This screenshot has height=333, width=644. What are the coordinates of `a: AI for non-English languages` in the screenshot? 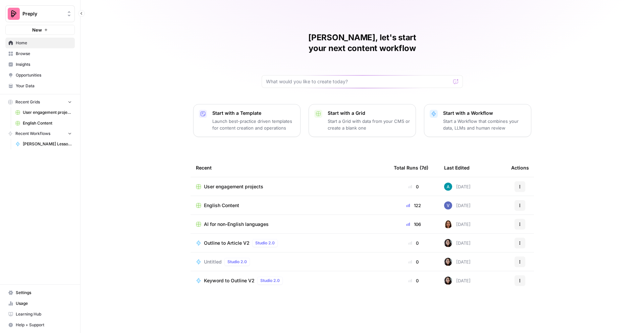 It's located at (290, 224).